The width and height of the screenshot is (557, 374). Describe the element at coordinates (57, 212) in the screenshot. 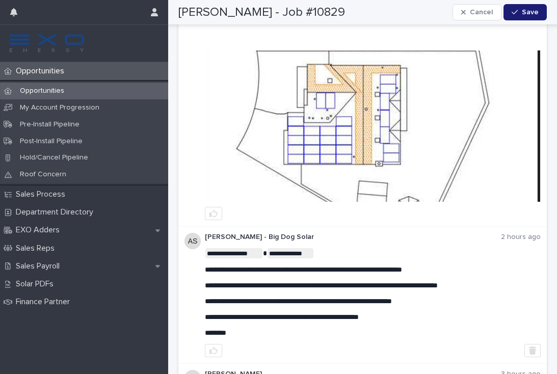

I see `p: Department Directory` at that location.